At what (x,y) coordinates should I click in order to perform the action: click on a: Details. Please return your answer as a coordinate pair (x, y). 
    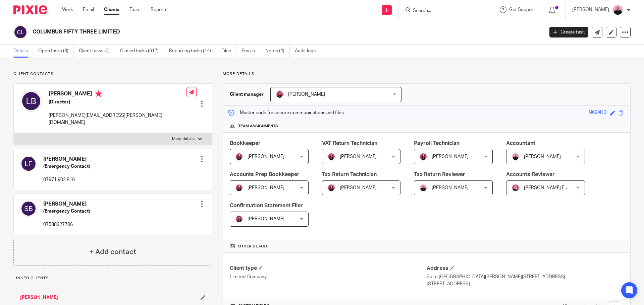
    Looking at the image, I should click on (23, 51).